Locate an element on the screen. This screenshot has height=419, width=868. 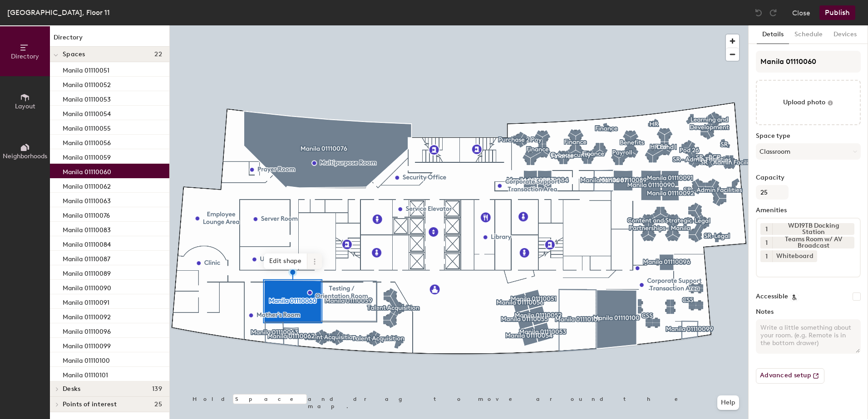
p: Manila 01110060 is located at coordinates (87, 171).